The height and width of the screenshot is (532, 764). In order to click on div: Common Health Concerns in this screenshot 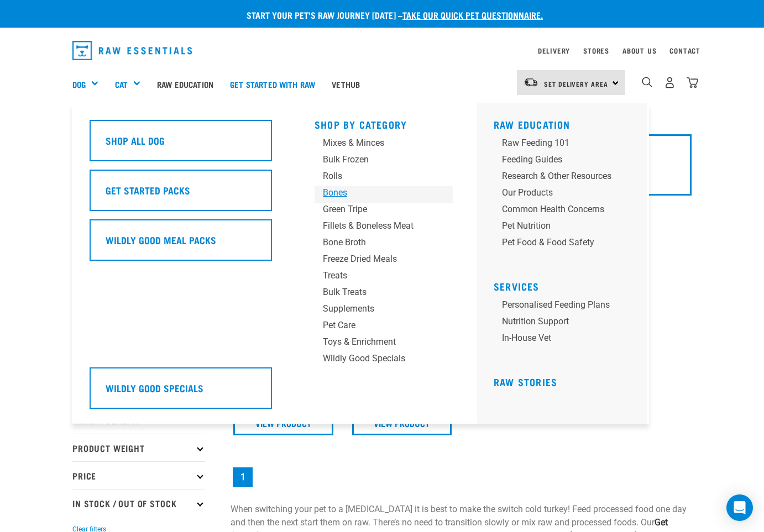, I will do `click(557, 209)`.